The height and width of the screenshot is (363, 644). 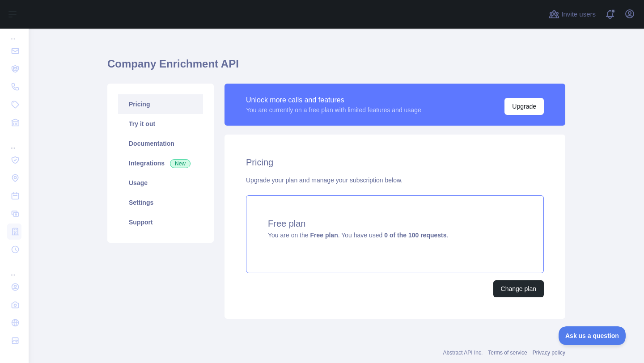 What do you see at coordinates (161, 163) in the screenshot?
I see `a: Integrations New` at bounding box center [161, 163].